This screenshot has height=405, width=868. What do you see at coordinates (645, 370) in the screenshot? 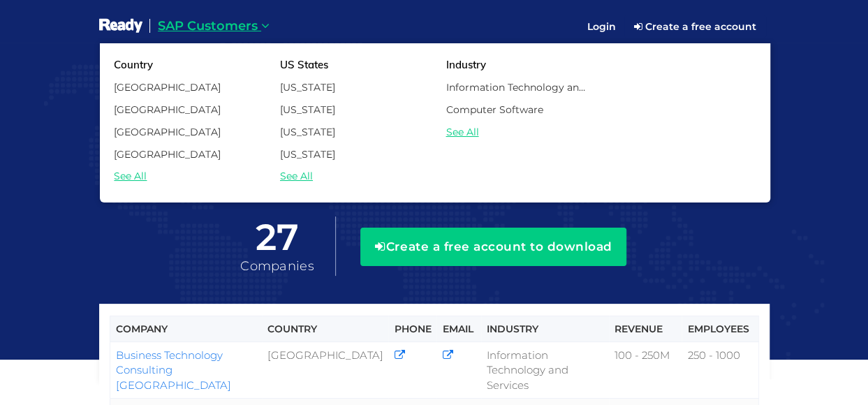
I see `td: 100 - 250M` at bounding box center [645, 370].